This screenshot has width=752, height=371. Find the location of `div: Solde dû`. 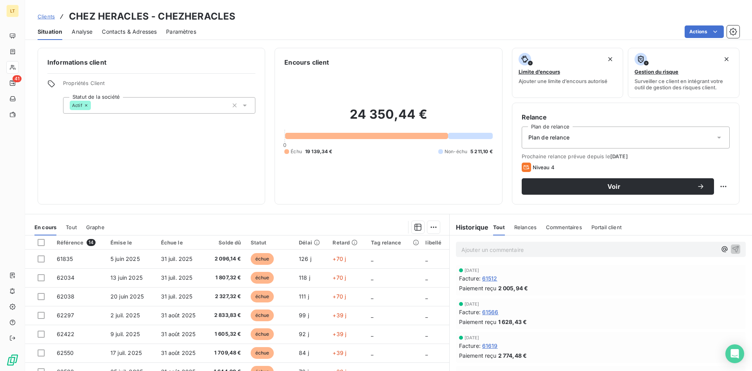

div: Solde dû is located at coordinates (226, 242).